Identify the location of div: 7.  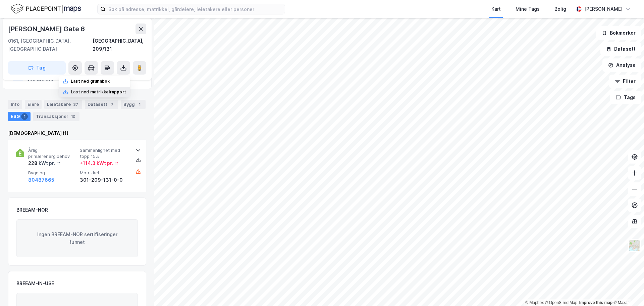
(112, 104).